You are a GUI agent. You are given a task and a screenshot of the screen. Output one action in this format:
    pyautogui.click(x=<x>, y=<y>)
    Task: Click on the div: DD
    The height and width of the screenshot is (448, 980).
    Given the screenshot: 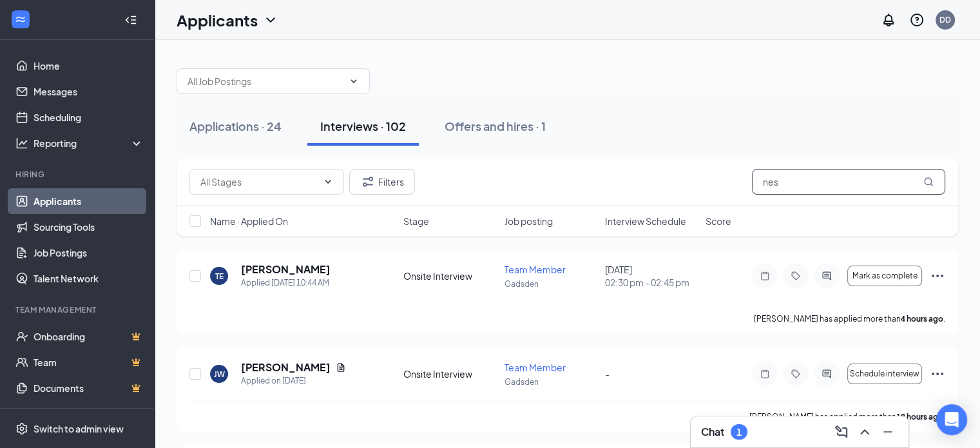 What is the action you would take?
    pyautogui.click(x=946, y=19)
    